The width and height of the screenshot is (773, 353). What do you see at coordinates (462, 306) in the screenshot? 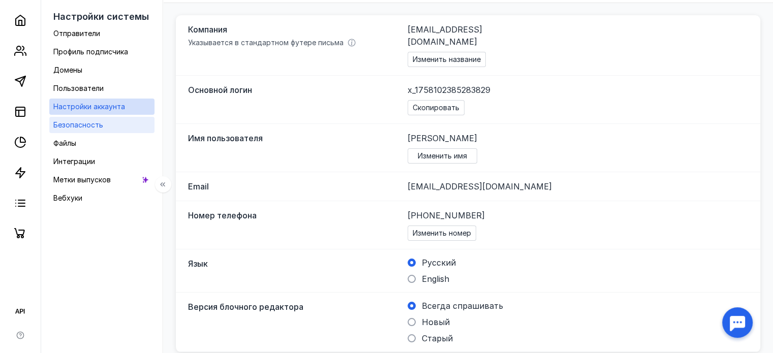
I see `span: Всегда спрашивать` at bounding box center [462, 306].